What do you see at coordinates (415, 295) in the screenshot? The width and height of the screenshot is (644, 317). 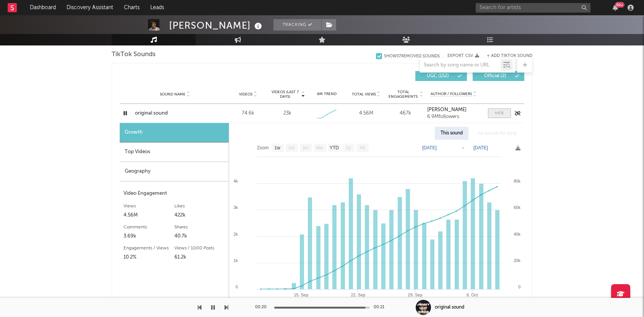 I see `text: 29. Sep` at bounding box center [415, 295].